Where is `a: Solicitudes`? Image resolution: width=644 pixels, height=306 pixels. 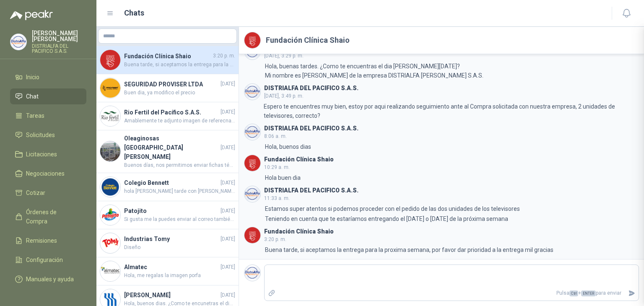 a: Solicitudes is located at coordinates (48, 135).